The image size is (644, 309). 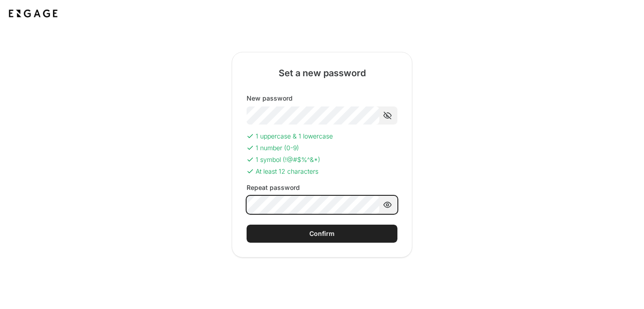 I want to click on p: 1 uppercase & 1 lowercase, so click(x=294, y=136).